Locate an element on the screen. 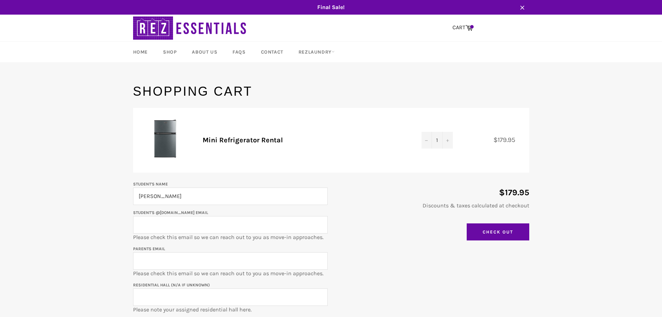 This screenshot has height=317, width=662. h1: Shopping Cart is located at coordinates (331, 91).